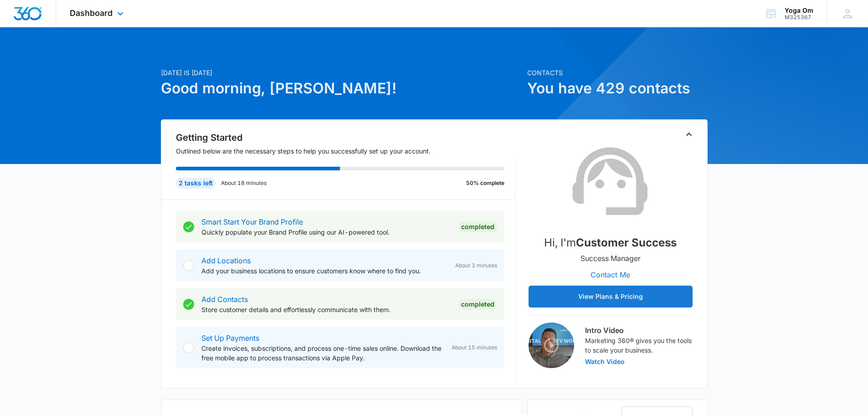  What do you see at coordinates (224, 299) in the screenshot?
I see `a: Add Contacts` at bounding box center [224, 299].